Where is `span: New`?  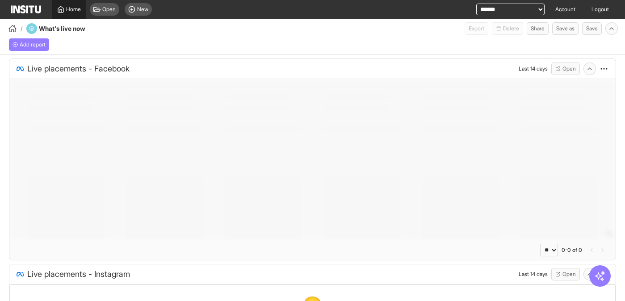 span: New is located at coordinates (143, 9).